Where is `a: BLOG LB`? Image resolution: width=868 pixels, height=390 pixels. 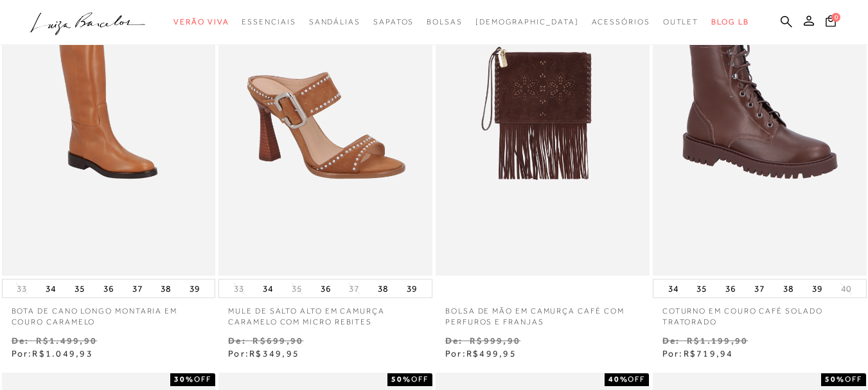
a: BLOG LB is located at coordinates (730, 22).